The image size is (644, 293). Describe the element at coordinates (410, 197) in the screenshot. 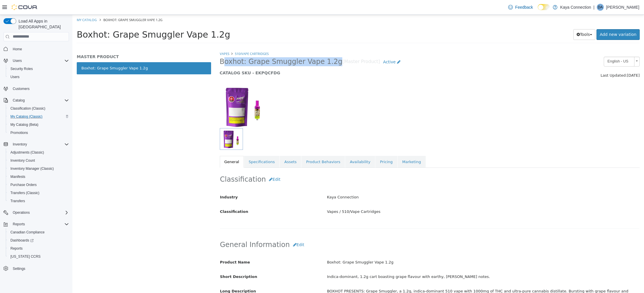

I see `div: Vapes / 510/Vape Cartridges` at that location.